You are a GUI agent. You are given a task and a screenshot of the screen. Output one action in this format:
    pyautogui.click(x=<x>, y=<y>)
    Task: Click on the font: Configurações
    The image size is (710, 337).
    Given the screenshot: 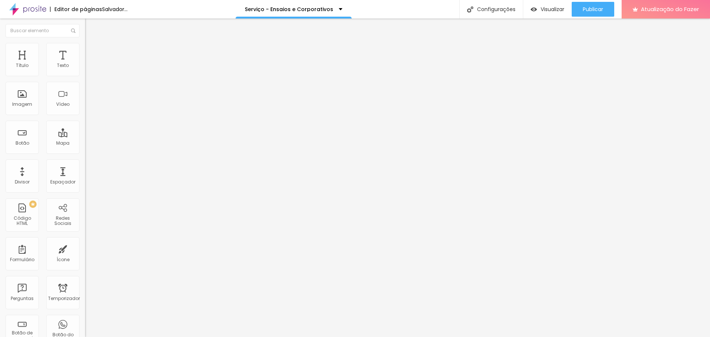 What is the action you would take?
    pyautogui.click(x=496, y=9)
    